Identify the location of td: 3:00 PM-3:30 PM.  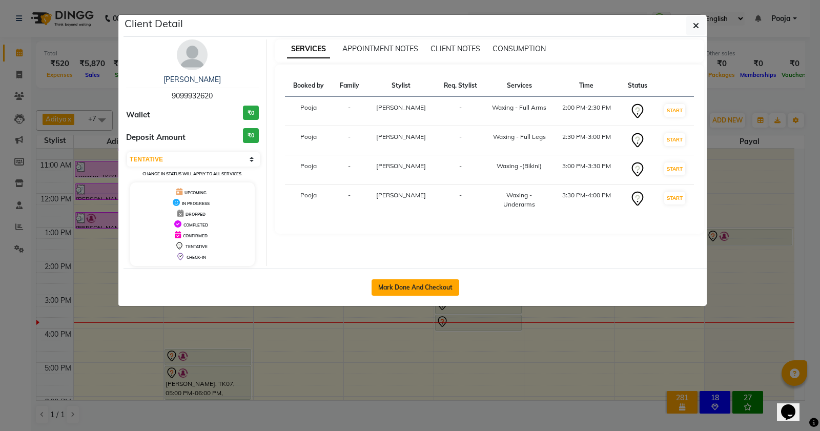
(586, 170).